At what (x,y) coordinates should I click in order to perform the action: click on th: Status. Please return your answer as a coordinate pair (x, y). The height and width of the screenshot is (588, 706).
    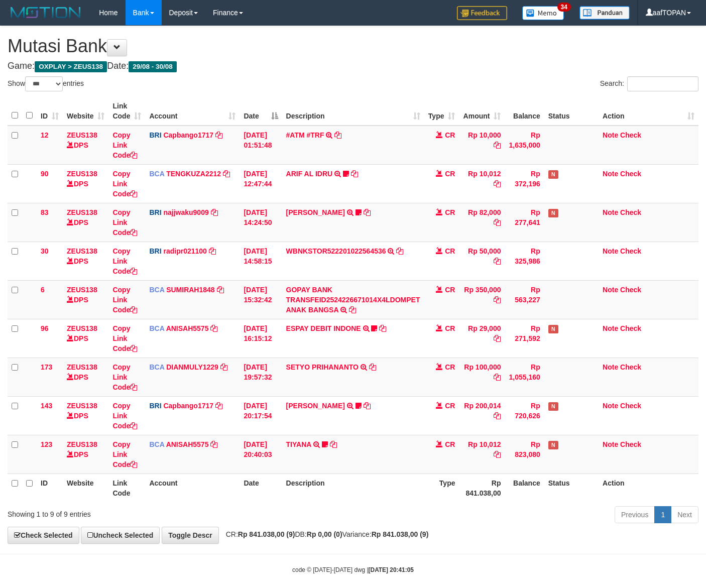
    Looking at the image, I should click on (572, 487).